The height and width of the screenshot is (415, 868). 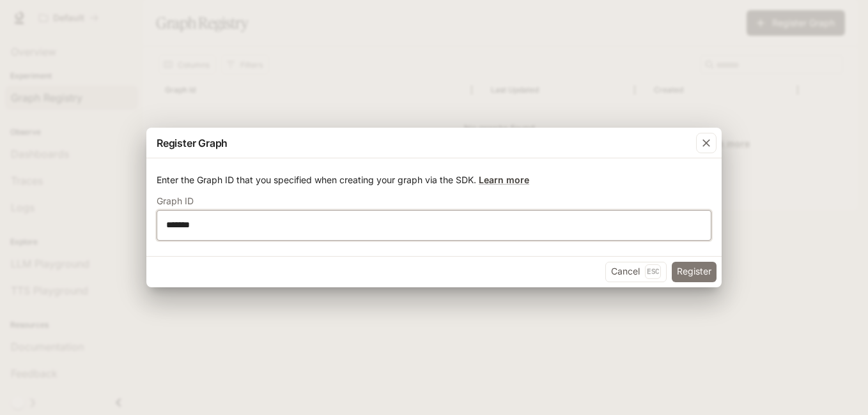 What do you see at coordinates (192, 143) in the screenshot?
I see `p: Register Graph` at bounding box center [192, 143].